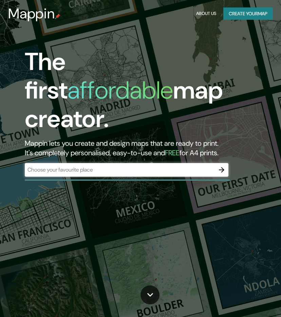 Image resolution: width=281 pixels, height=317 pixels. Describe the element at coordinates (120, 169) in the screenshot. I see `input: Choose your favourite place` at that location.